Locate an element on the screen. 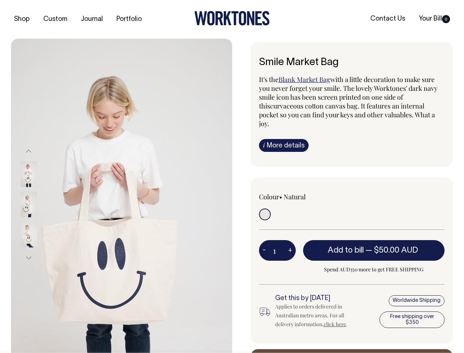 The width and height of the screenshot is (464, 353). a: Shop is located at coordinates (22, 19).